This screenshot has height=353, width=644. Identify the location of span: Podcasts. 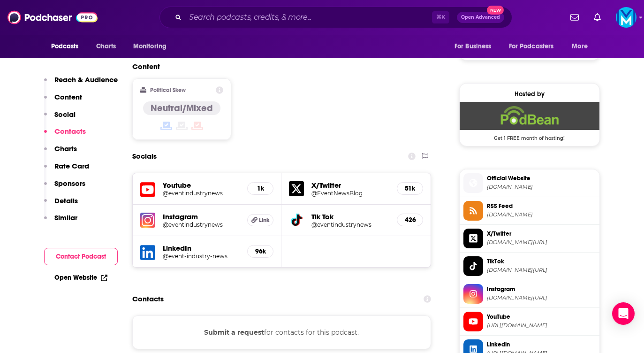
(65, 47).